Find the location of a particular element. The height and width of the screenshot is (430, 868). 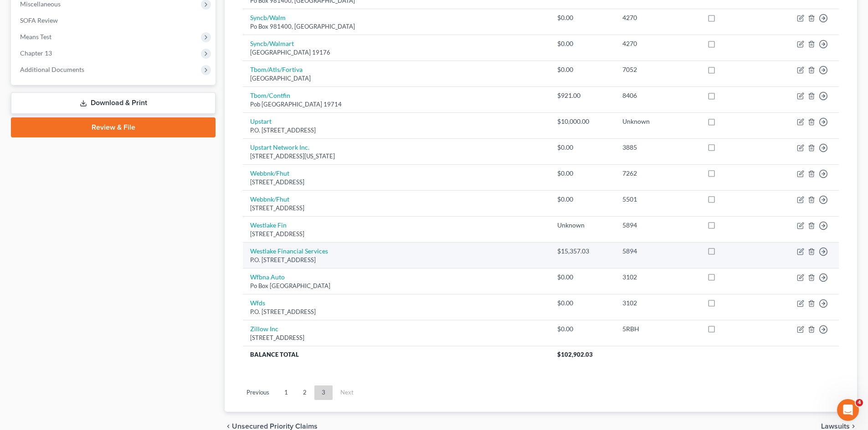

span: SOFA Review is located at coordinates (39, 20).